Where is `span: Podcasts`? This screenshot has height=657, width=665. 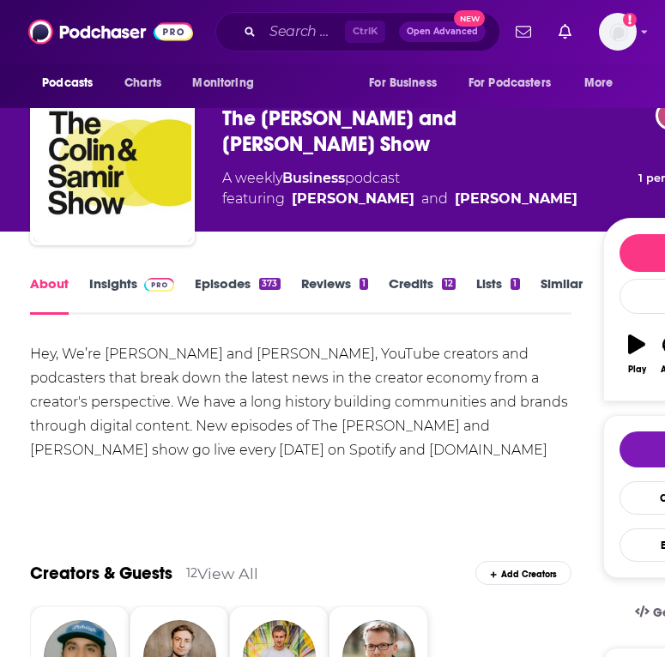
span: Podcasts is located at coordinates (67, 83).